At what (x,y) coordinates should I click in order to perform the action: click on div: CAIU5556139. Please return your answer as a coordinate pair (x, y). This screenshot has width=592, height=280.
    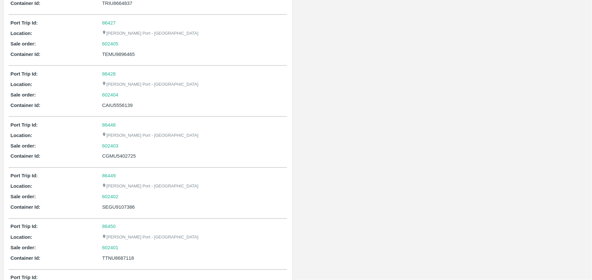
    Looking at the image, I should click on (194, 105).